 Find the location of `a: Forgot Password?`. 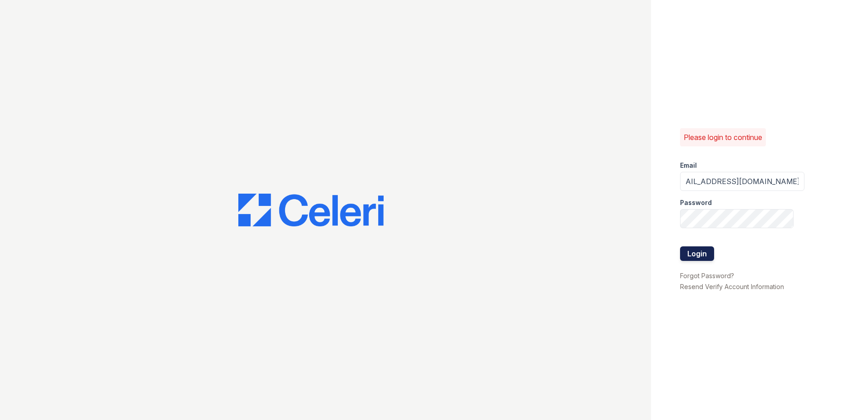

a: Forgot Password? is located at coordinates (706, 275).